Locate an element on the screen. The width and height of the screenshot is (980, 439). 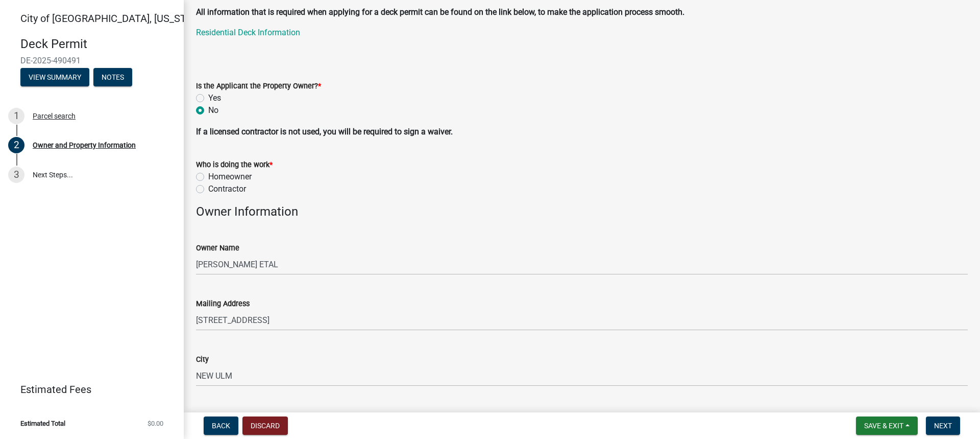
label: Contractor is located at coordinates (227, 189).